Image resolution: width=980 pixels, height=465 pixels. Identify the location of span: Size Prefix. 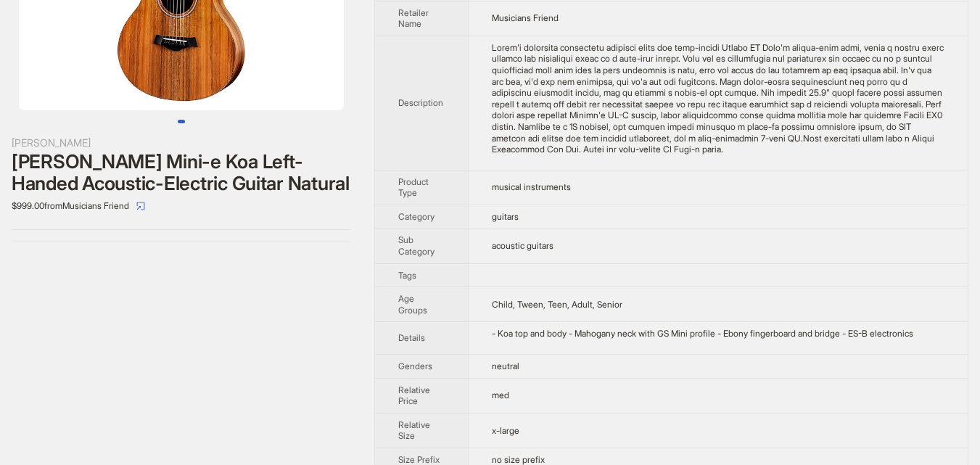
(418, 459).